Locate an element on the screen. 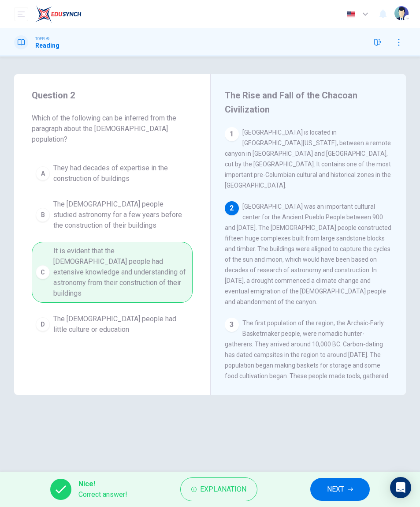 The width and height of the screenshot is (420, 507). h4: The Rise and Fall of the Chacoan Civilization is located at coordinates (307, 103).